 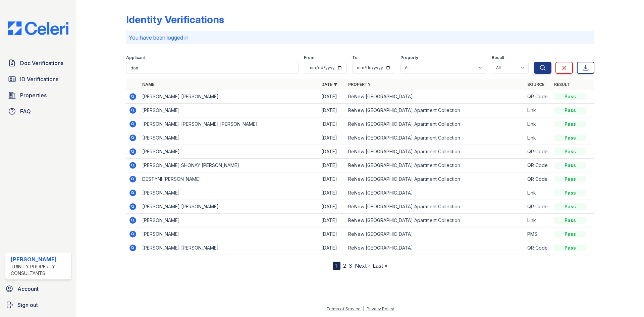 I want to click on a: Last », so click(x=380, y=266).